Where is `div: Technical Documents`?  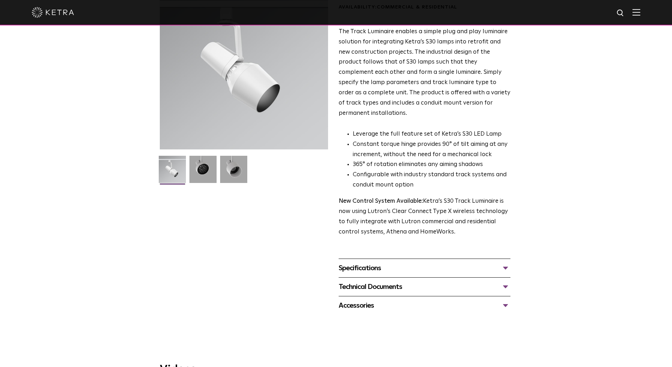
div: Technical Documents is located at coordinates (425, 287).